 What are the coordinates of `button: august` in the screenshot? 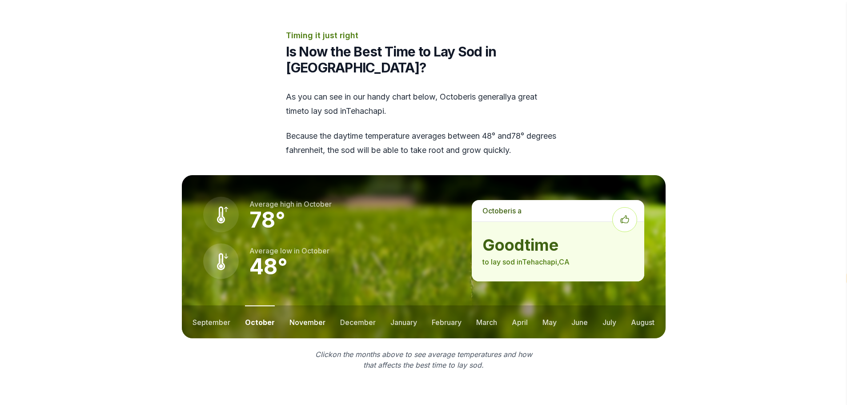 It's located at (642, 322).